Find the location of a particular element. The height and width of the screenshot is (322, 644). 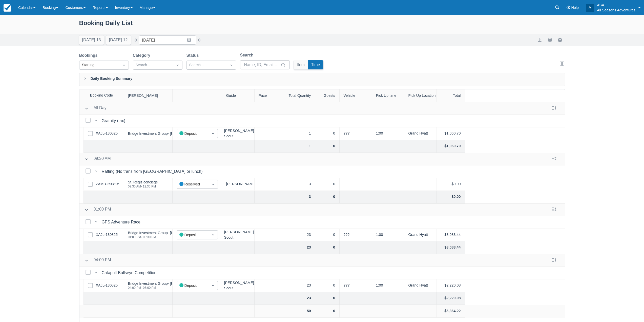

div: Vehicle is located at coordinates (356, 96).